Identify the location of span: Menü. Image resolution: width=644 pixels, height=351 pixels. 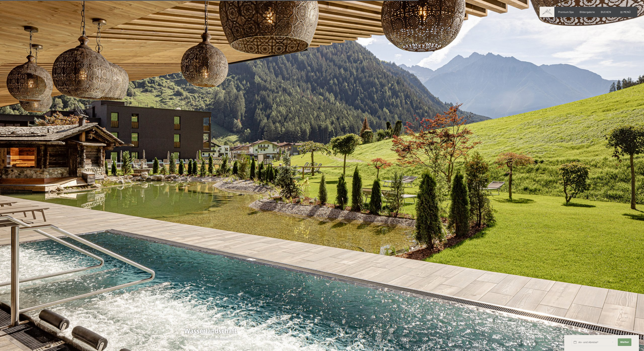
(627, 12).